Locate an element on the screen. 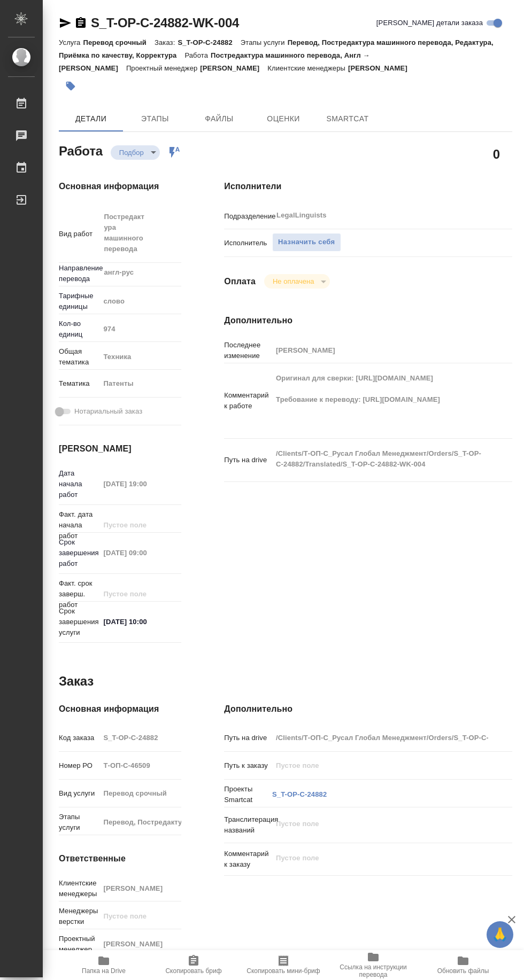  a: S_T-OP-C-24882 is located at coordinates (299, 794).